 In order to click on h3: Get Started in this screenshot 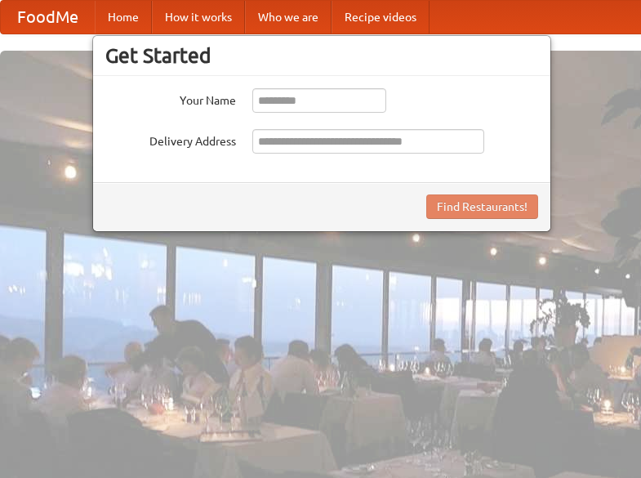, I will do `click(322, 56)`.